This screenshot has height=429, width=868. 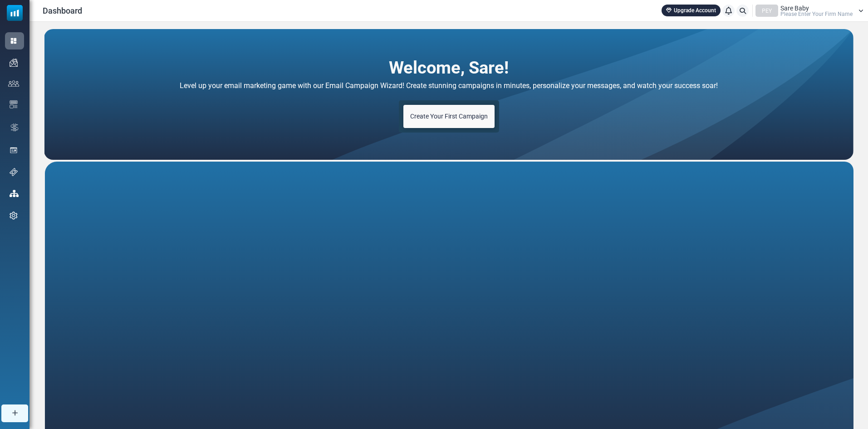 What do you see at coordinates (449, 116) in the screenshot?
I see `span: Create Your First Campaign` at bounding box center [449, 116].